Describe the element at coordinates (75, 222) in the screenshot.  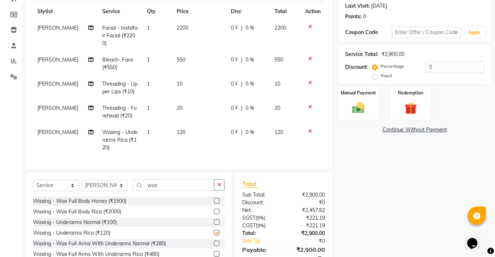
I see `div: Waxing - Underarms Normal (₹100)` at that location.